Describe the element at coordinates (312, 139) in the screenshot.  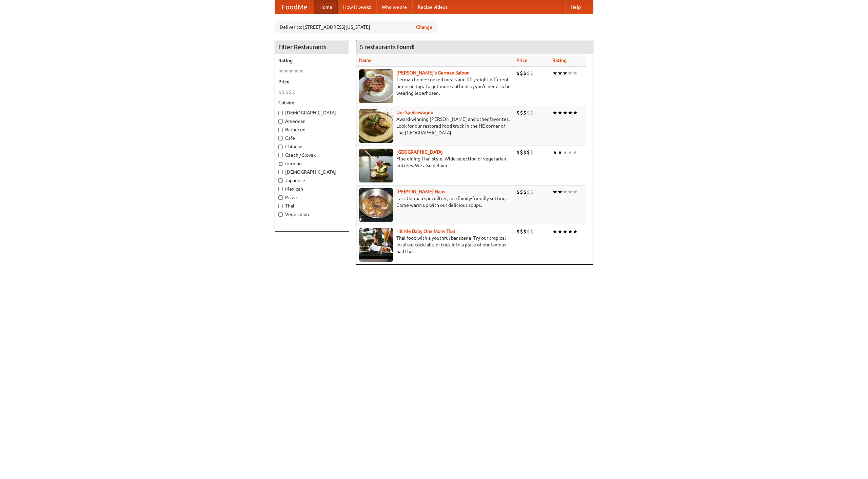
I see `label: Cafe` at that location.